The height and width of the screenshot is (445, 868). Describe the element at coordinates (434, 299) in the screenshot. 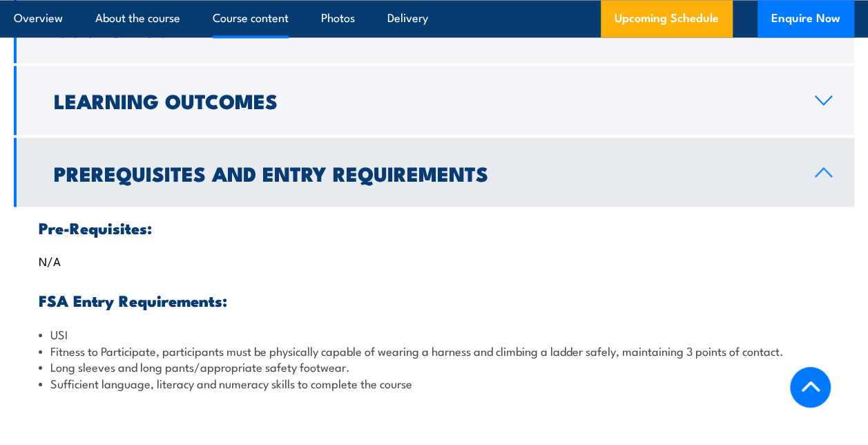

I see `h3: FSA Entry Requirements:` at that location.